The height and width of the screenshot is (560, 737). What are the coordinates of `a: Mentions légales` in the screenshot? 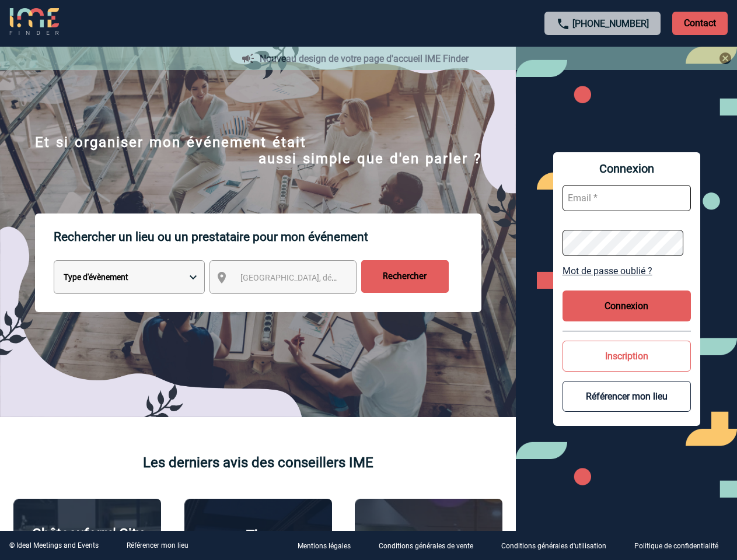 It's located at (329, 545).